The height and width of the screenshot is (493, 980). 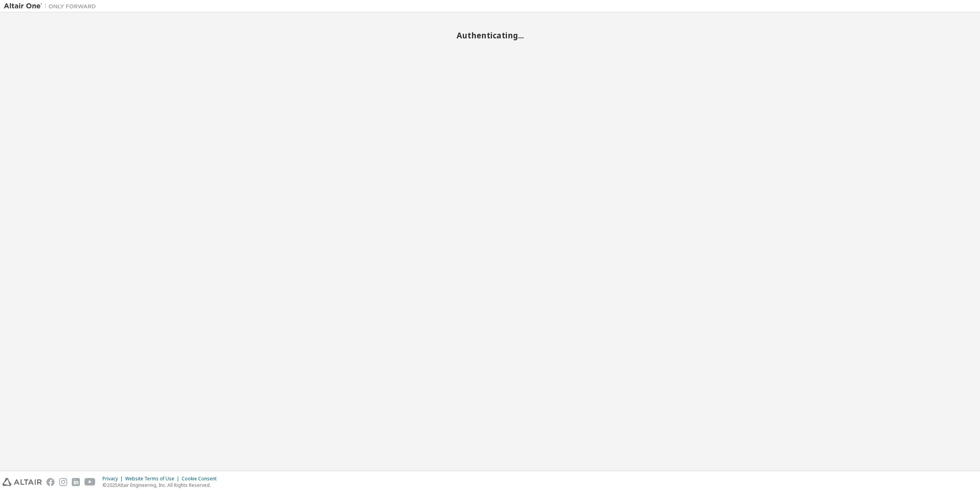 I want to click on div: Cookie Consent, so click(x=201, y=479).